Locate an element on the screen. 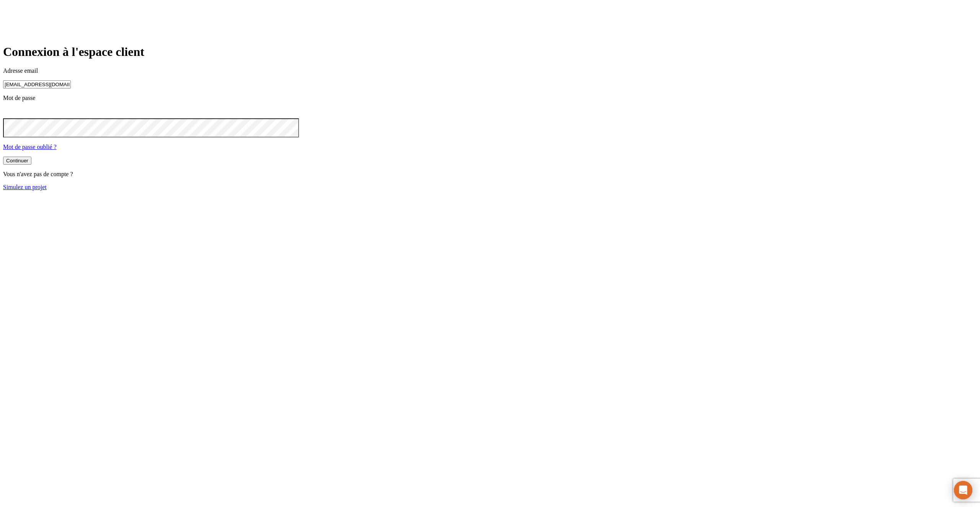 The width and height of the screenshot is (980, 507). div: Ouvrir le Messenger Intercom is located at coordinates (964, 491).